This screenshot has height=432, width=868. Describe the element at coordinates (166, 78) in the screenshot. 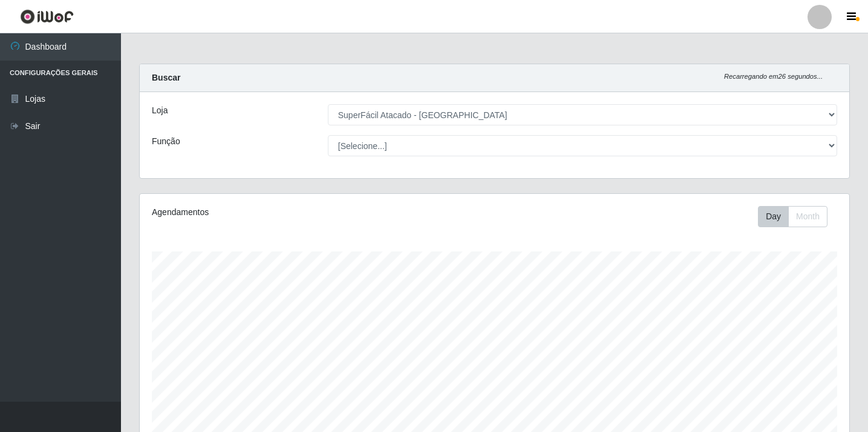

I see `strong: Buscar` at that location.